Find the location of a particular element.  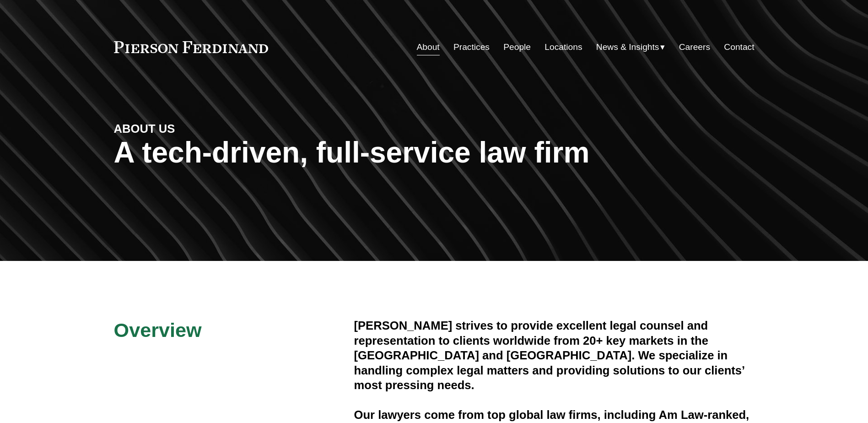

h1: A tech-driven, full-service law firm is located at coordinates (434, 153).